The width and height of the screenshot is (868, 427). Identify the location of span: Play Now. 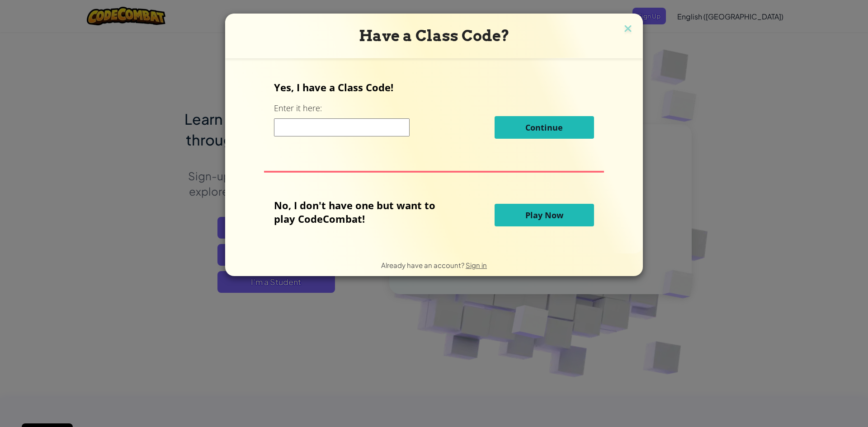
(545, 215).